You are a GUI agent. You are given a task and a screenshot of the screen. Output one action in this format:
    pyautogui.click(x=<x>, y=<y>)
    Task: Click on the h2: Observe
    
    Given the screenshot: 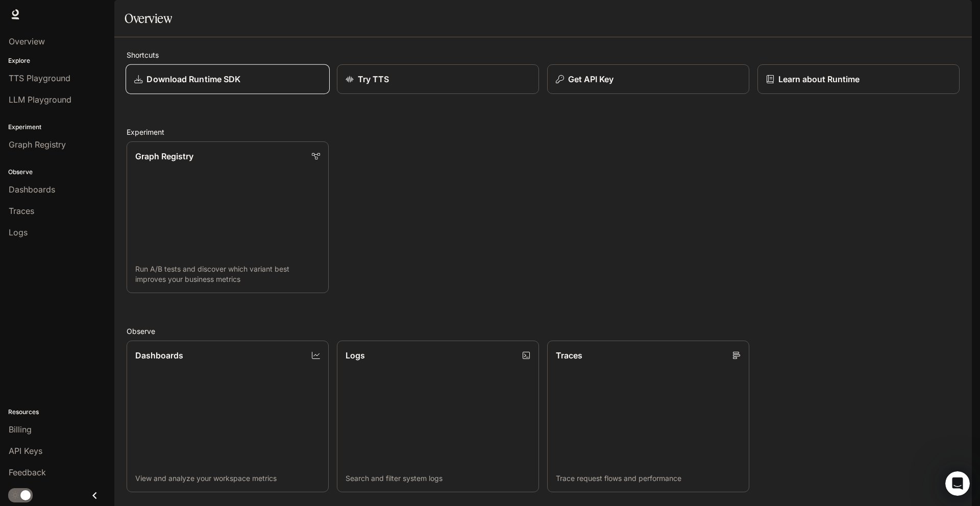 What is the action you would take?
    pyautogui.click(x=543, y=331)
    